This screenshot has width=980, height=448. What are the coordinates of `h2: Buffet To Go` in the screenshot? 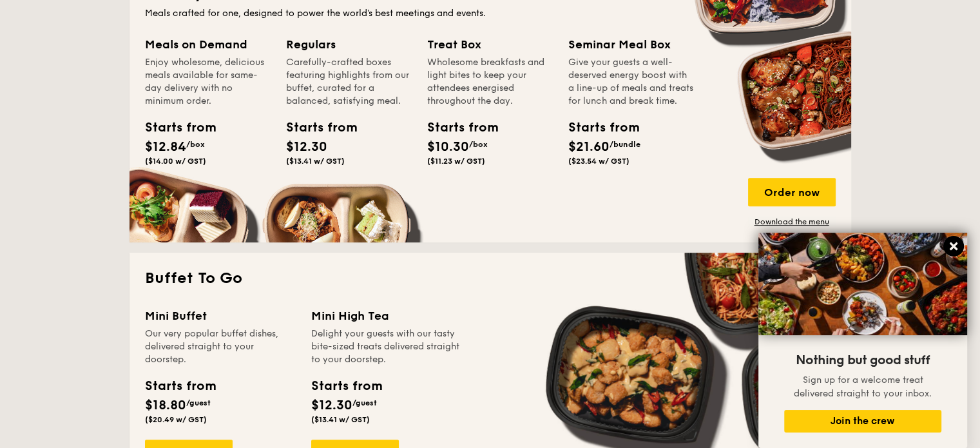 It's located at (490, 278).